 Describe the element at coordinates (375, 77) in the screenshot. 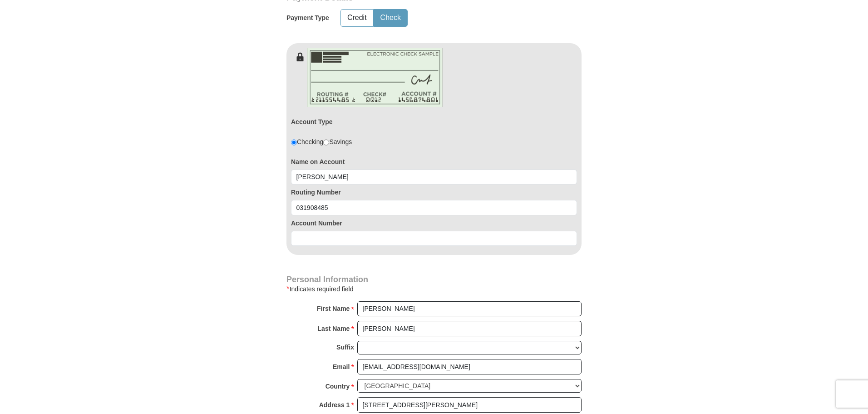

I see `img: check-en.png` at that location.